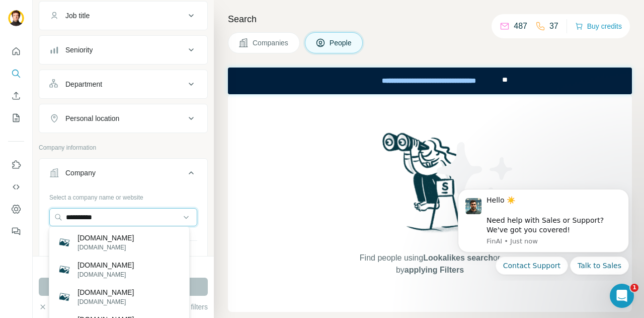 The height and width of the screenshot is (318, 644). What do you see at coordinates (124, 15) in the screenshot?
I see `button: Job title` at bounding box center [124, 15].